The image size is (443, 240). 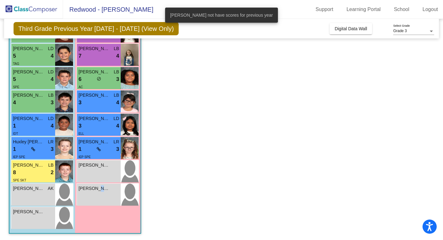 I want to click on span: Grade 3, so click(x=399, y=31).